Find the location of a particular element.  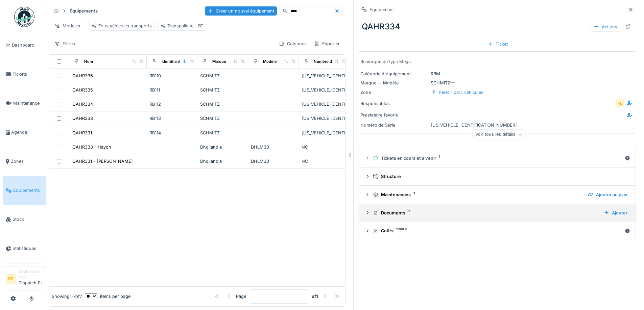

div: Responsables is located at coordinates (387, 103).